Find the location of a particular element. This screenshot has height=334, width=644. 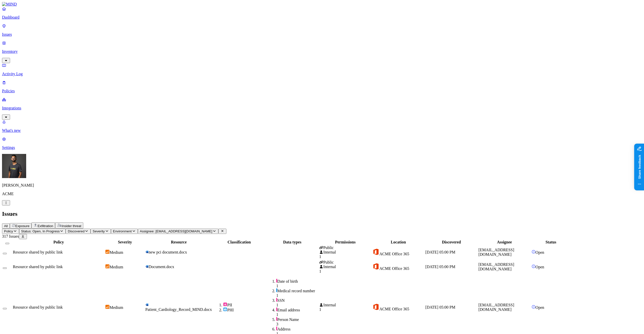

a: Activity Log is located at coordinates (322, 69).